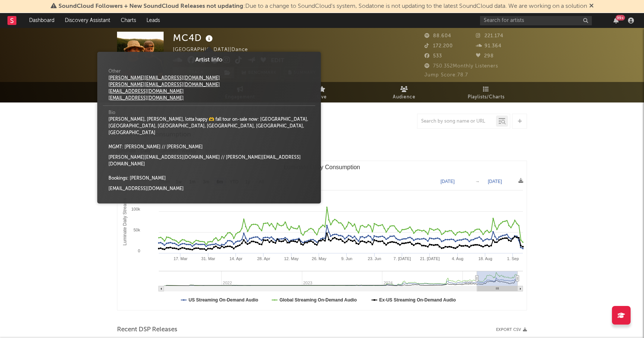 The image size is (644, 338). Describe the element at coordinates (489, 46) in the screenshot. I see `span: 91.364` at that location.